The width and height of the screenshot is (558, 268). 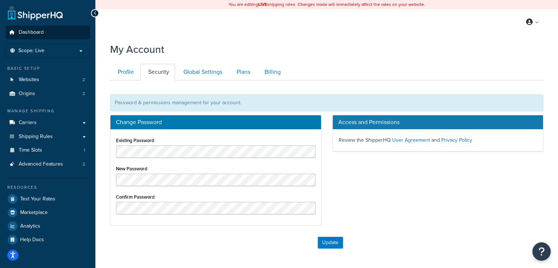 I want to click on a: Carriers, so click(x=48, y=122).